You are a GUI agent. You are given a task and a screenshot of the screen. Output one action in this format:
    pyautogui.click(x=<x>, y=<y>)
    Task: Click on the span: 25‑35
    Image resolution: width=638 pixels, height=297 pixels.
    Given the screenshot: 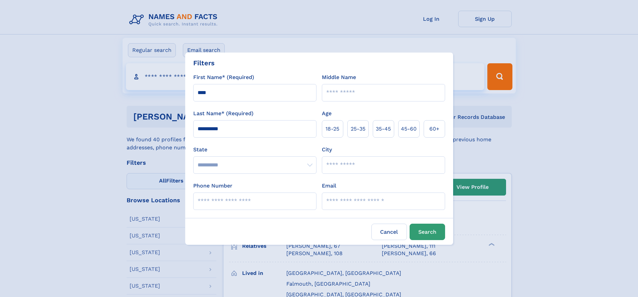 What is the action you would take?
    pyautogui.click(x=358, y=129)
    